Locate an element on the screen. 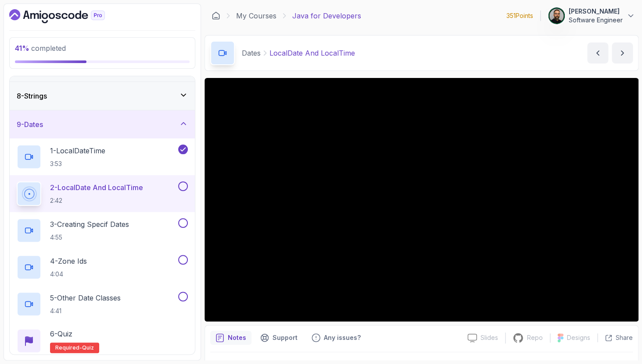 The height and width of the screenshot is (364, 642). button: Share is located at coordinates (615, 338).